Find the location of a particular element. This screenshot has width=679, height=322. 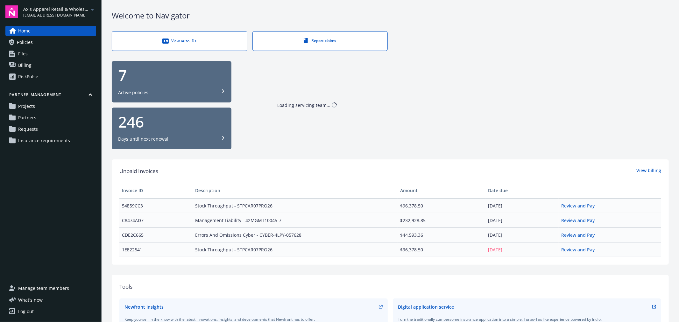

span: Management Liability - 42MGMT10045-7 is located at coordinates (295, 220).